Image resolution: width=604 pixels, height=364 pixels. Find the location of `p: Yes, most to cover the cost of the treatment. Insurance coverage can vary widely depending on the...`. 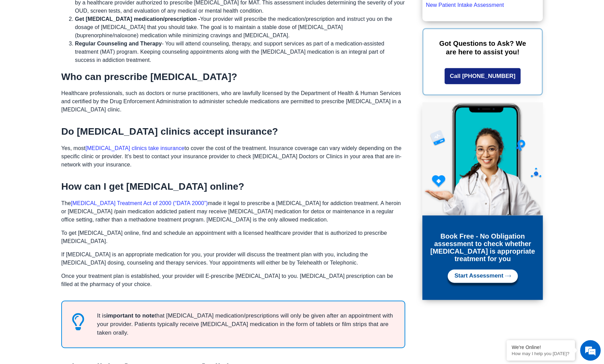

p: Yes, most to cover the cost of the treatment. Insurance coverage can vary widely depending on the... is located at coordinates (233, 157).